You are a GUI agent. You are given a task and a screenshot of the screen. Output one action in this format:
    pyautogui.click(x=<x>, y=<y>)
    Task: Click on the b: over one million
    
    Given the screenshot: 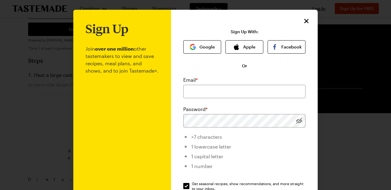 What is the action you would take?
    pyautogui.click(x=114, y=49)
    